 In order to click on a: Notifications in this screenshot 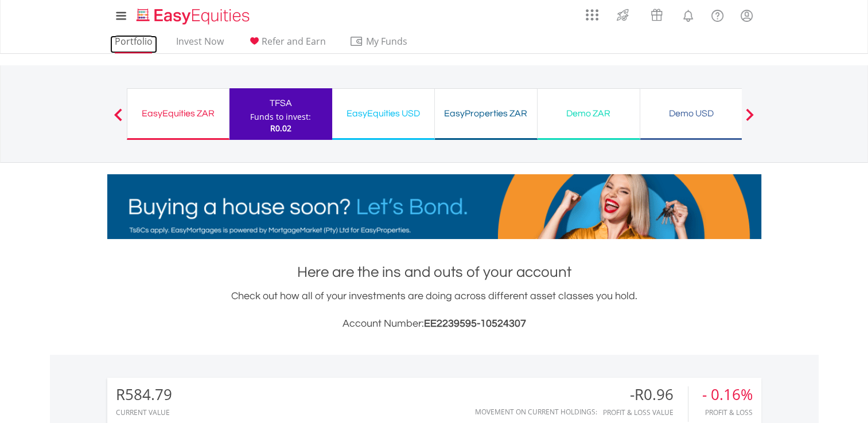, I will do `click(687, 14)`.